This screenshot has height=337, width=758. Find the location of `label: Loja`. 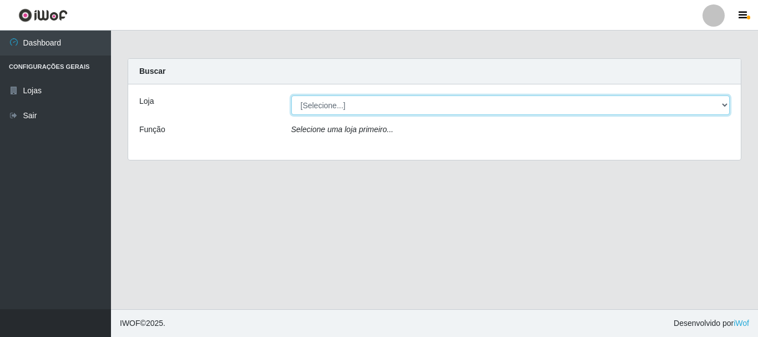

label: Loja is located at coordinates (146, 101).